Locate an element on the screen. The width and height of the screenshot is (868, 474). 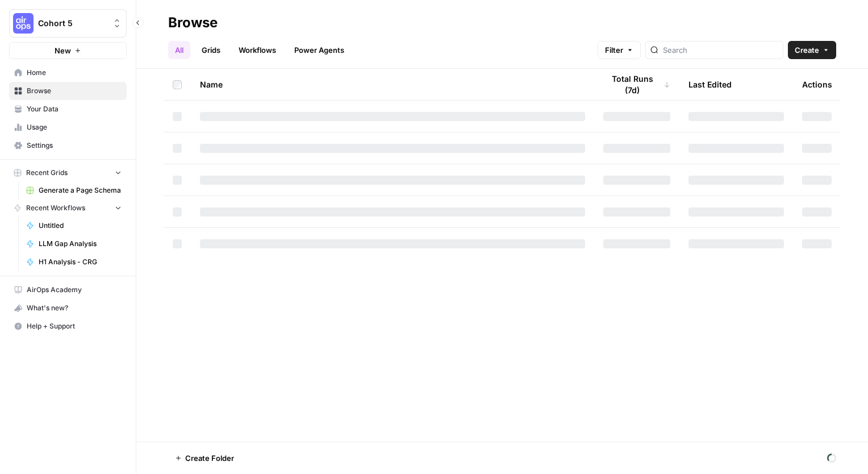
button: Recent Workflows is located at coordinates (67, 208).